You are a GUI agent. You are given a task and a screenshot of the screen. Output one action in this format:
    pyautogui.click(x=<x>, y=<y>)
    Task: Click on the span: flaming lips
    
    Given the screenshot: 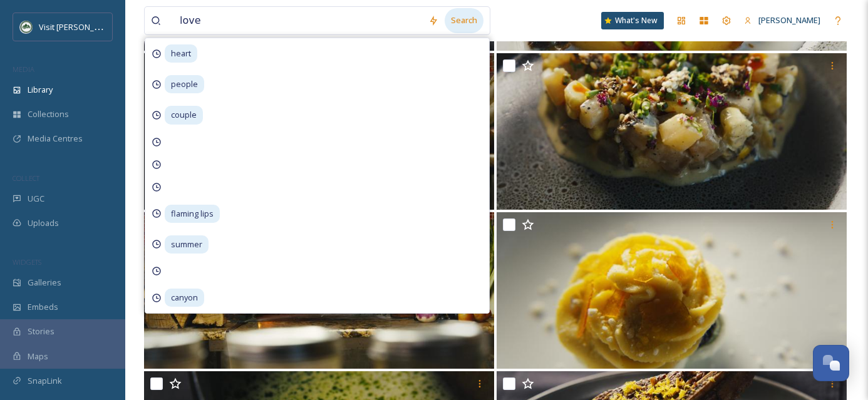 What is the action you would take?
    pyautogui.click(x=192, y=213)
    